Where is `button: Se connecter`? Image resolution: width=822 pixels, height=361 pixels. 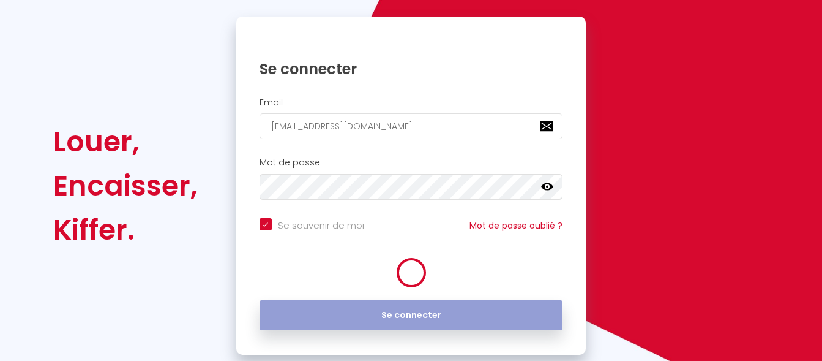
button: Se connecter is located at coordinates (412, 315).